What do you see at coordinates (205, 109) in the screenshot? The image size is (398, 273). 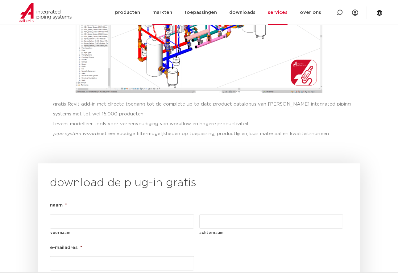 I see `li: gratis Revit add-in met directe toegang tot de complete up to date product catalogus van [PERSON_...` at bounding box center [205, 109].